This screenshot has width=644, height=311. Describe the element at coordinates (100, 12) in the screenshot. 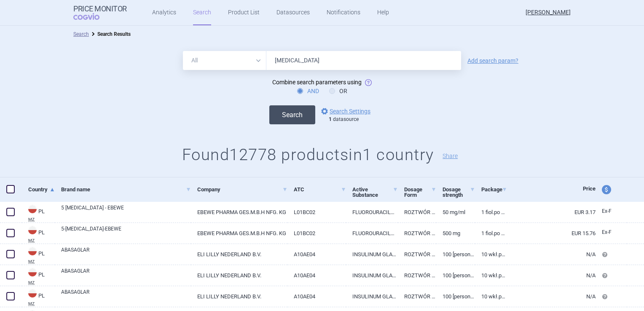

I see `a: Price MonitorCOGVIO` at that location.